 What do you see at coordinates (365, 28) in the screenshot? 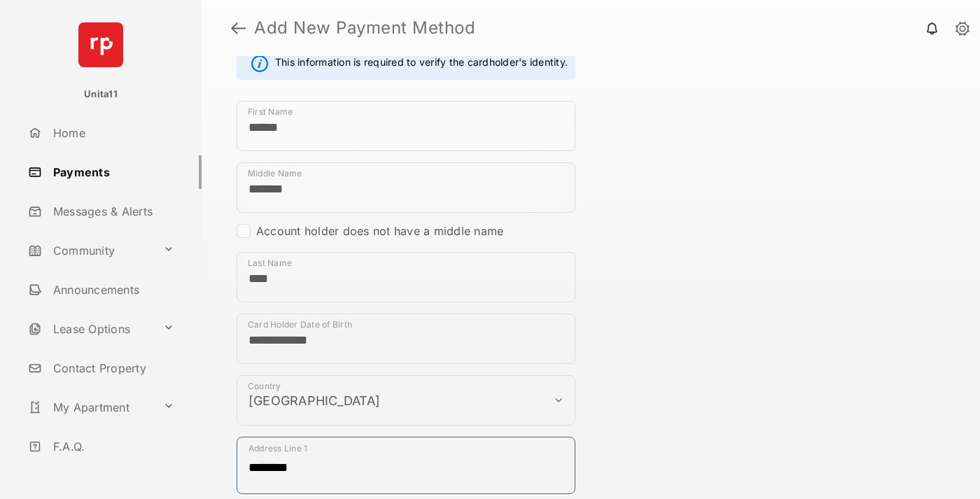
I see `strong: Add New Payment Method` at bounding box center [365, 28].